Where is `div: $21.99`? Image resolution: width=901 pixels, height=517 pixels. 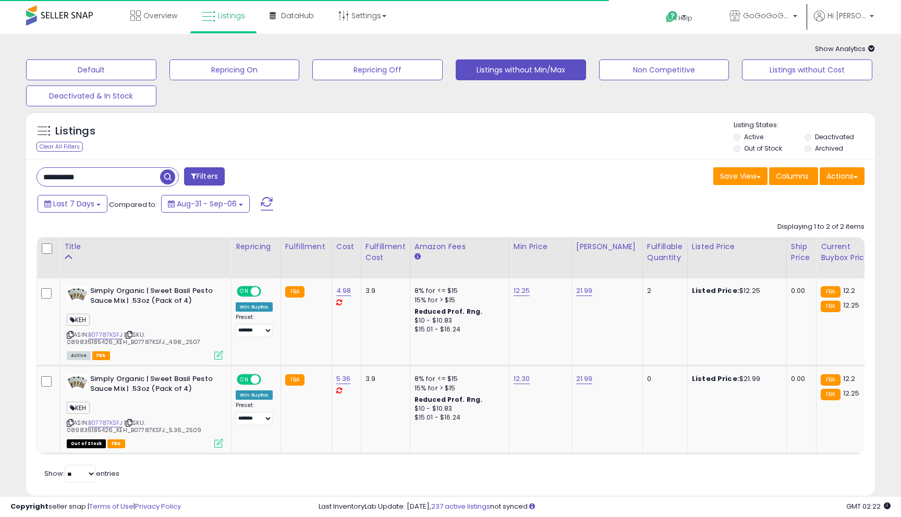
div: $21.99 is located at coordinates (736, 379).